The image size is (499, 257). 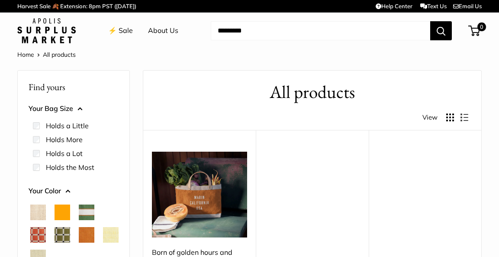 What do you see at coordinates (441, 31) in the screenshot?
I see `button: Search` at bounding box center [441, 31].